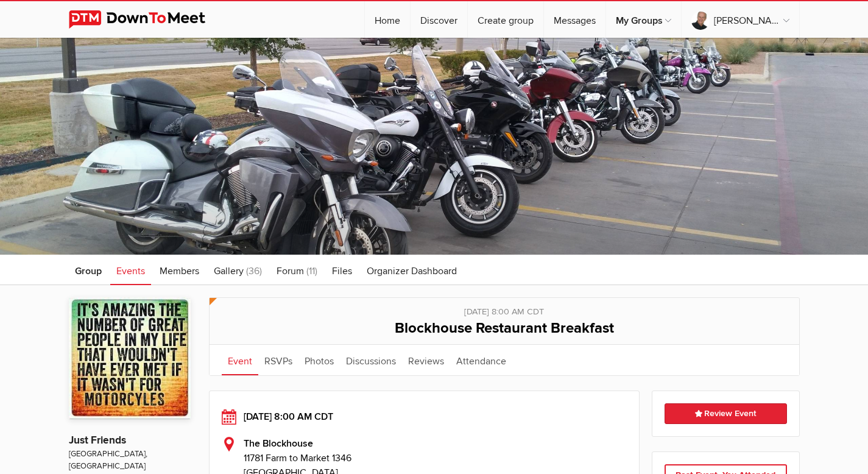 The width and height of the screenshot is (868, 474). What do you see at coordinates (438, 19) in the screenshot?
I see `a: Discover` at bounding box center [438, 19].